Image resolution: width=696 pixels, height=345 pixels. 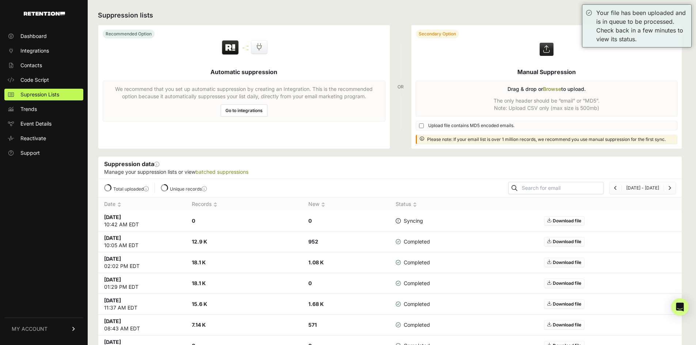 I want to click on img: Retention.com, so click(x=44, y=14).